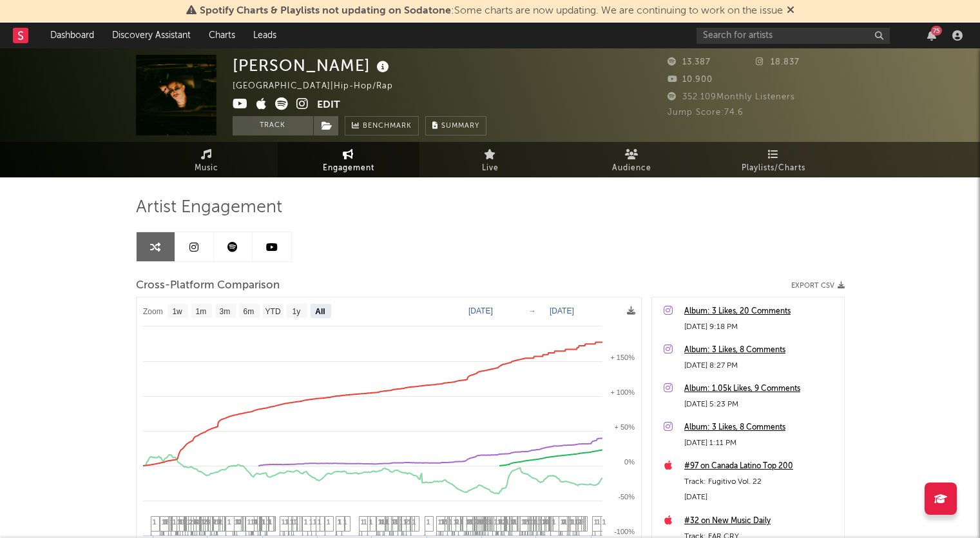 This screenshot has height=538, width=980. What do you see at coordinates (791, 11) in the screenshot?
I see `span: Dismiss` at bounding box center [791, 11].